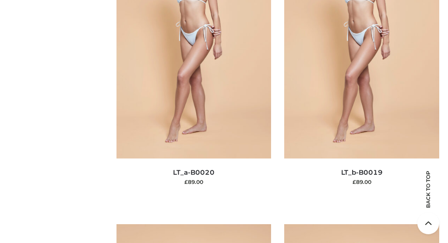 This screenshot has height=243, width=448. Describe the element at coordinates (194, 172) in the screenshot. I see `a: LT_a-B0020` at that location.